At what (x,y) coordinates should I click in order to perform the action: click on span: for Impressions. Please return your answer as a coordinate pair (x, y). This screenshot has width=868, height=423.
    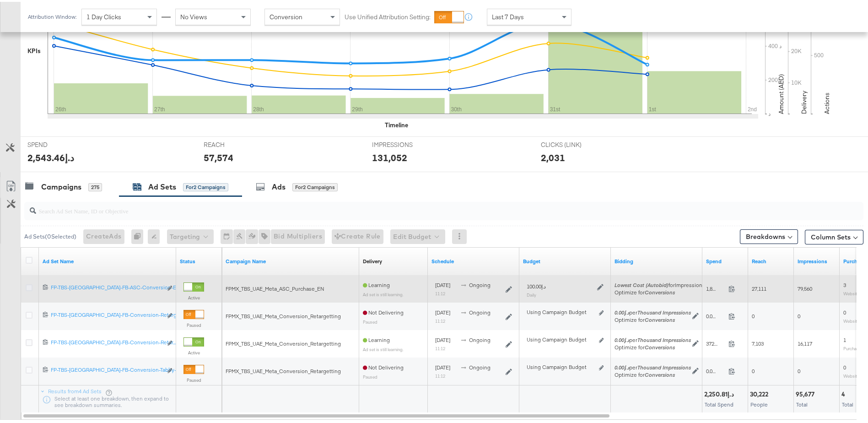
    Looking at the image, I should click on (659, 283).